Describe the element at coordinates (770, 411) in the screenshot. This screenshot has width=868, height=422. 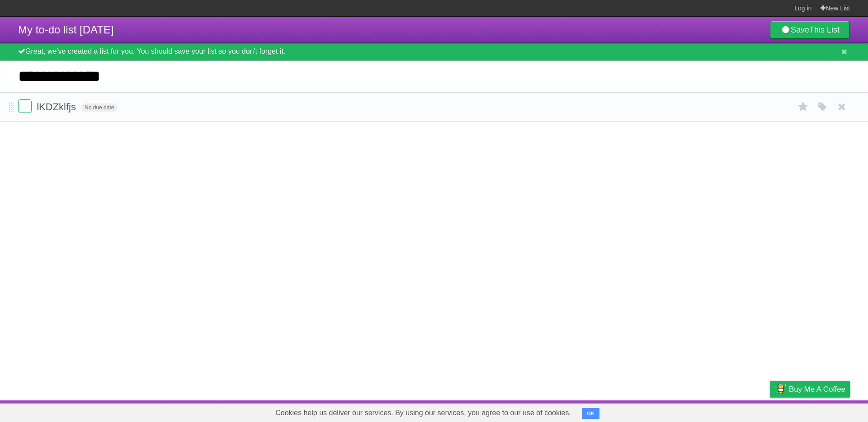
I see `a: Privacy` at that location.